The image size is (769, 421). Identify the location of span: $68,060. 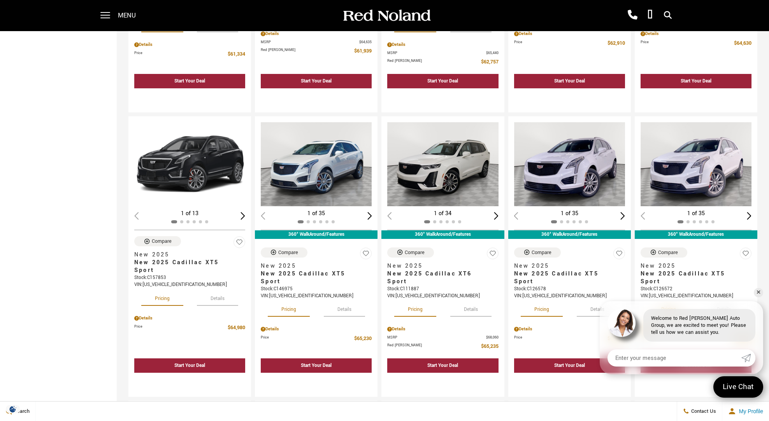
(492, 337).